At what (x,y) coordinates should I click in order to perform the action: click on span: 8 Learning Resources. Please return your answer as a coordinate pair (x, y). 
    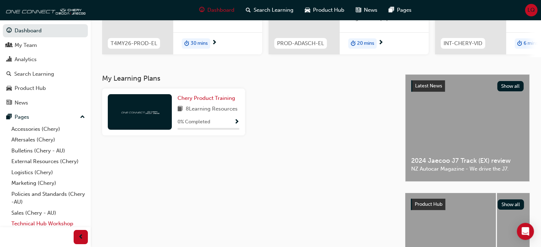
    Looking at the image, I should click on (212, 109).